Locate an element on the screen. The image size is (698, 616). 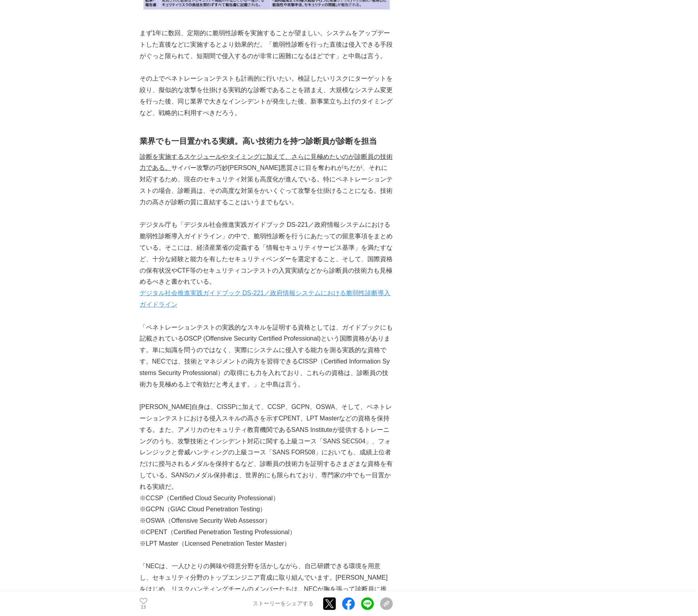
h2: 業界でも一目置かれる実績。高い技術力を持つ診断員が診断を担当 is located at coordinates (266, 141).